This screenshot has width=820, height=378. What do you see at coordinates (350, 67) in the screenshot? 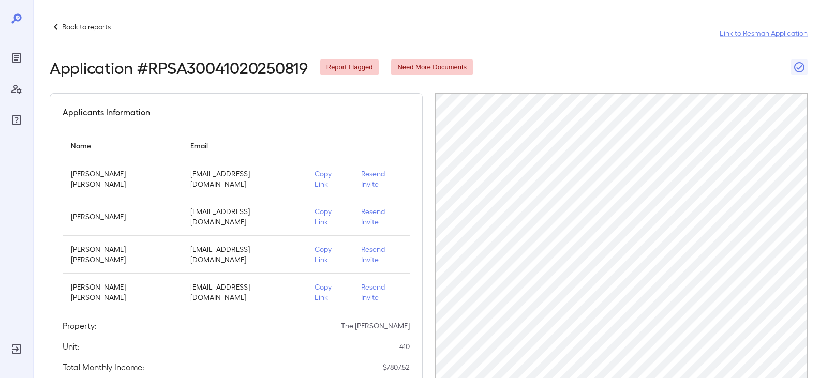
I see `span: Report Flagged` at bounding box center [350, 67].